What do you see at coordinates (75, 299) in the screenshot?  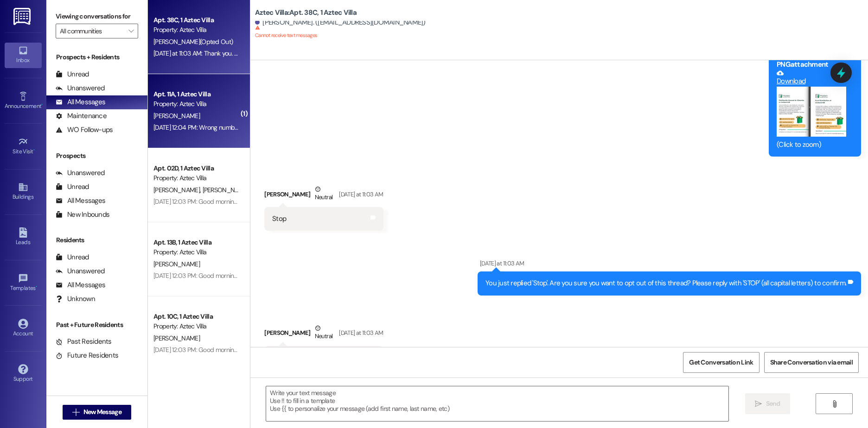 I see `div: Unknown` at bounding box center [75, 299].